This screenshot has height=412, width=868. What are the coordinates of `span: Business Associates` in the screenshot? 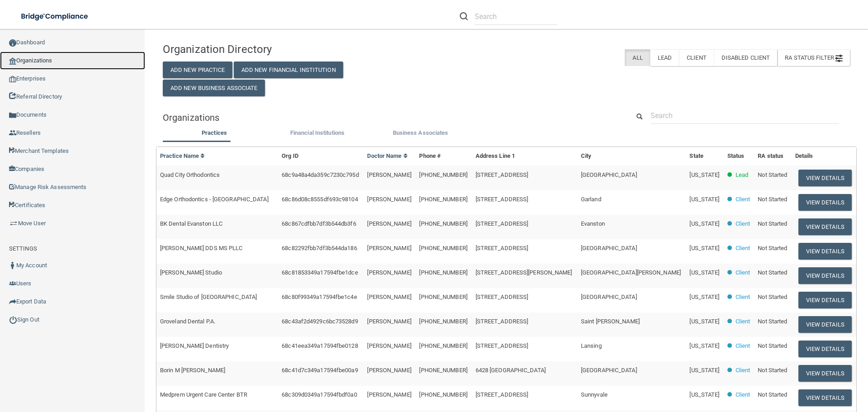 It's located at (421, 133).